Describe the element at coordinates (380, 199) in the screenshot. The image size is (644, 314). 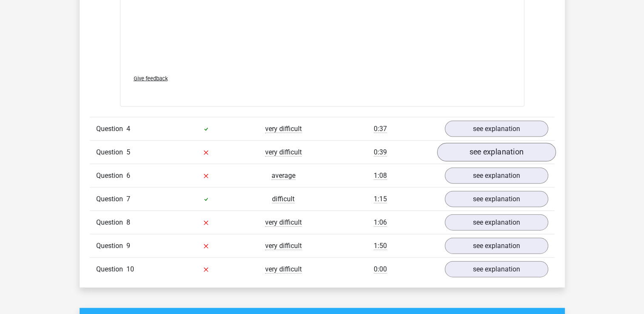
I see `span: 1:15` at that location.